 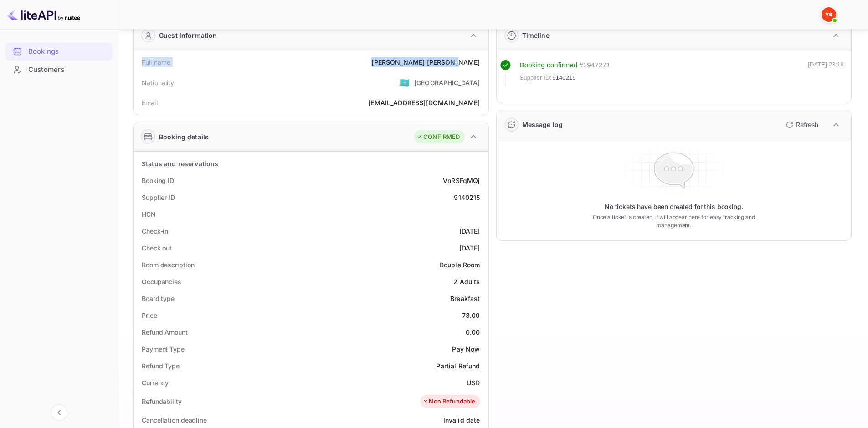 What do you see at coordinates (174, 420) in the screenshot?
I see `div: Cancellation deadline` at bounding box center [174, 420].